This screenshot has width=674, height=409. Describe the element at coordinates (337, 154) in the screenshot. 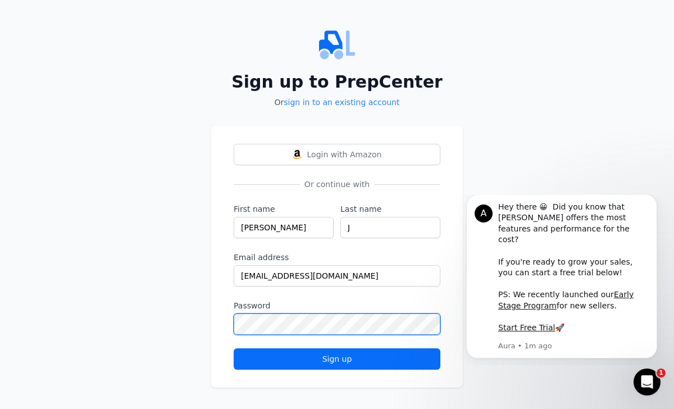

I see `button: Login with AmazonLogin with Amazon` at that location.